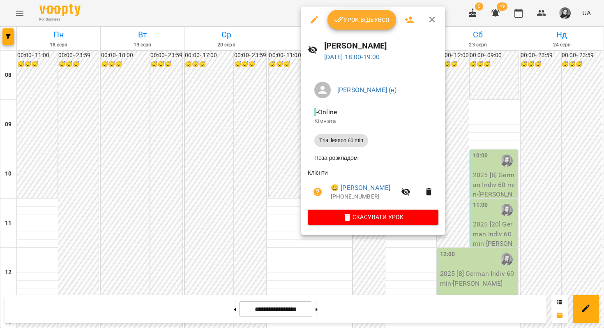 The image size is (604, 328). I want to click on ul: Клієнти, so click(373, 189).